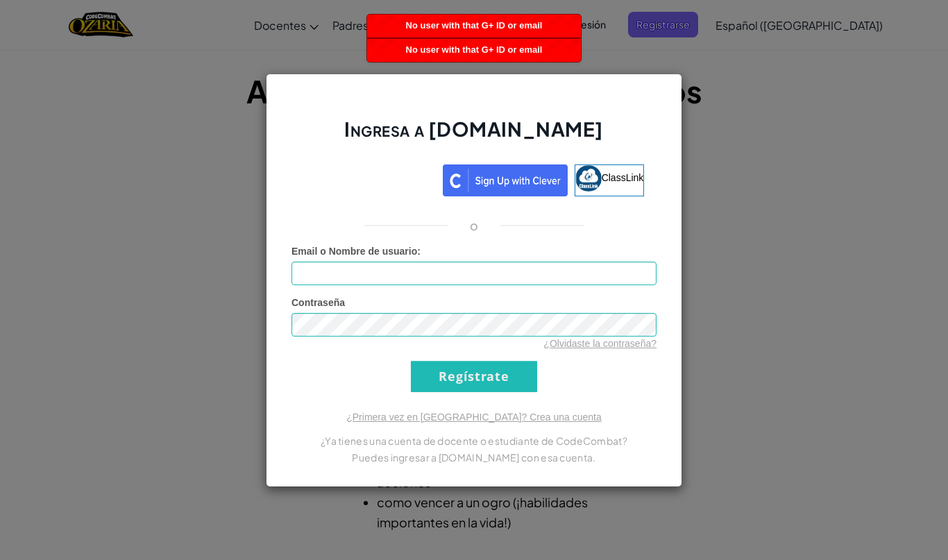 This screenshot has width=948, height=560. What do you see at coordinates (474, 441) in the screenshot?
I see `p: ¿Ya tienes una cuenta de docente o estudiante de CodeCombat?` at bounding box center [474, 441].